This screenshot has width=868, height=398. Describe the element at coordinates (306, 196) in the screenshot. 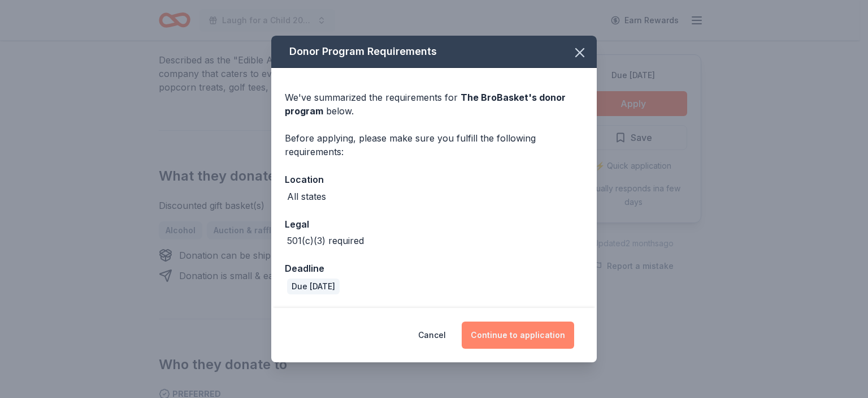

I see `div: All states` at that location.